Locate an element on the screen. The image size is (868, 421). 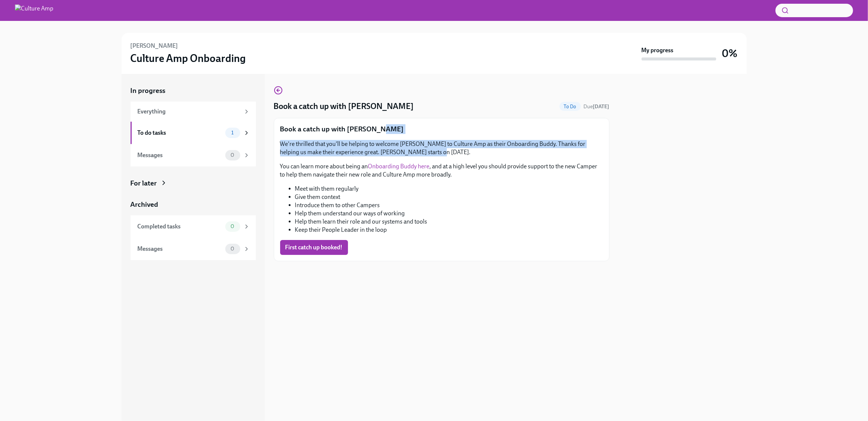
p: You can learn more about being an , and at a high level you should provide support to the new Cam... is located at coordinates (441, 170).